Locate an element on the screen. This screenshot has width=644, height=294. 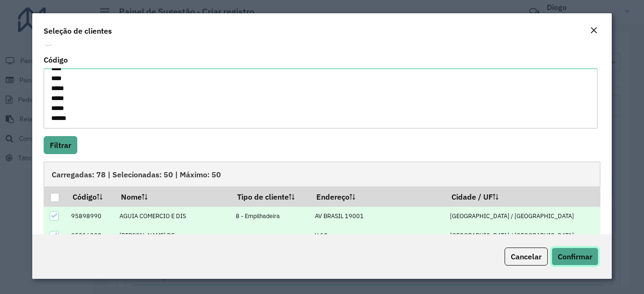
th: Endereço is located at coordinates (377, 196).